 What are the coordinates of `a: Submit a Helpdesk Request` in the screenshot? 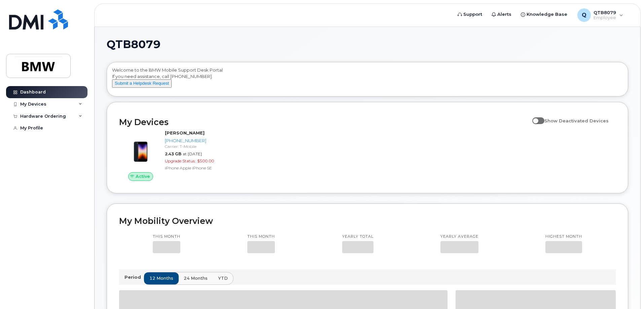 It's located at (142, 83).